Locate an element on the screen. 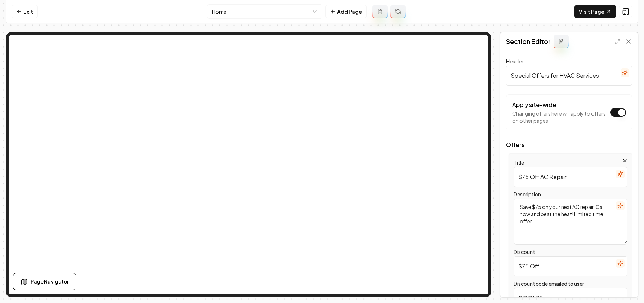 The width and height of the screenshot is (644, 303). button: Add admin section prompt is located at coordinates (562, 42).